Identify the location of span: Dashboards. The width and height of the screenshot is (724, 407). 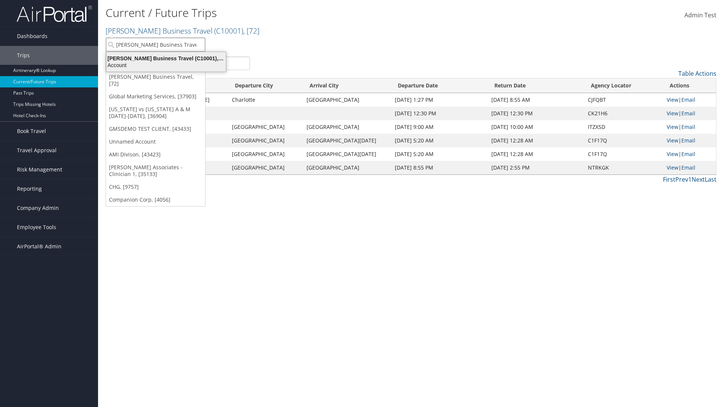
(32, 36).